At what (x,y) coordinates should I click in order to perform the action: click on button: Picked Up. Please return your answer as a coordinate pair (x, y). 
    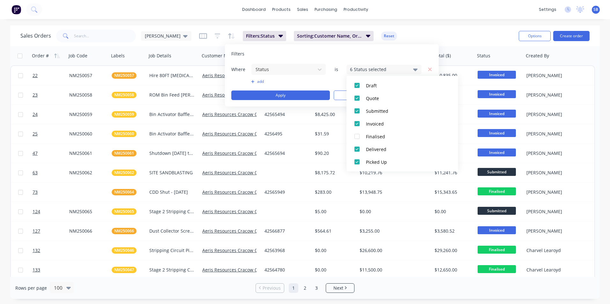
    Looking at the image, I should click on (402, 162).